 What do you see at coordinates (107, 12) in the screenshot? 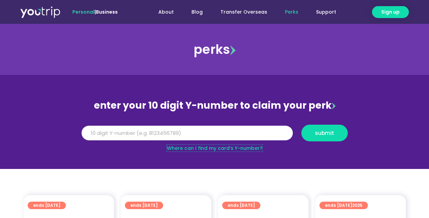
I see `a: Business` at bounding box center [107, 12].